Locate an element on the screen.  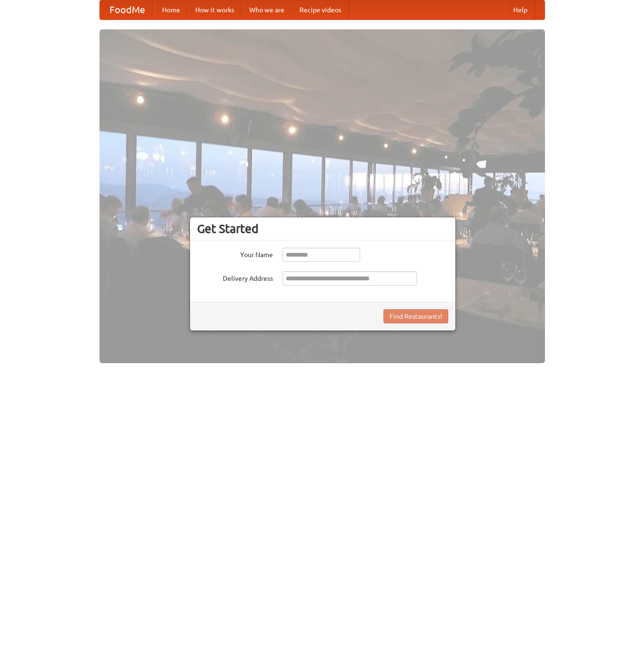
a: FoodMe is located at coordinates (127, 10).